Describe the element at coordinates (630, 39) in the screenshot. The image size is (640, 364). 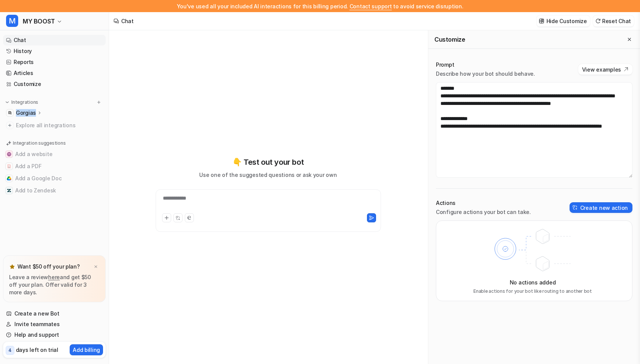
I see `button: Close flyout` at that location.